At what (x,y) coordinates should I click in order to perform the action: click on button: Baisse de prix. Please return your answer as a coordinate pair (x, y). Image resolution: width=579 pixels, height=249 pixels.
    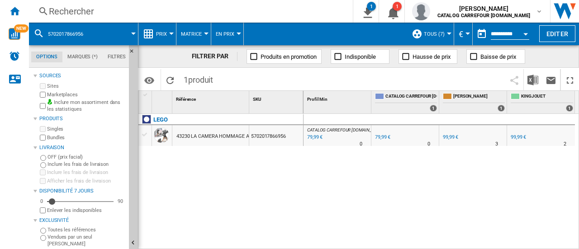
    Looking at the image, I should click on (496, 57).